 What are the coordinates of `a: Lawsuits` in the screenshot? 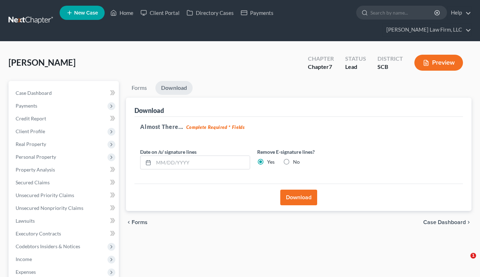 It's located at (64, 221).